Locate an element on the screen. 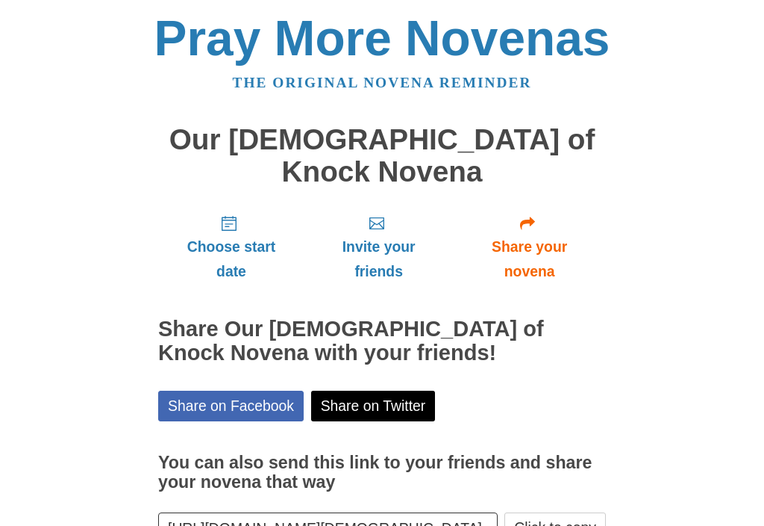 Image resolution: width=764 pixels, height=526 pixels. span: Share your novena is located at coordinates (529, 259).